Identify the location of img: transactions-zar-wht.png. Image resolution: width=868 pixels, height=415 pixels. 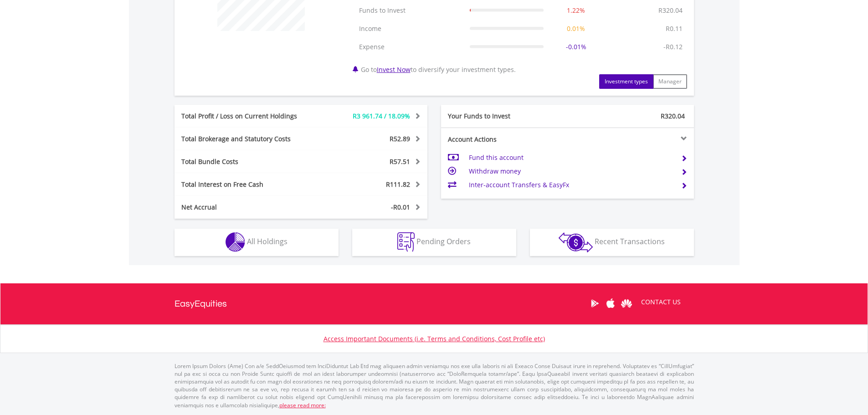
(576, 242).